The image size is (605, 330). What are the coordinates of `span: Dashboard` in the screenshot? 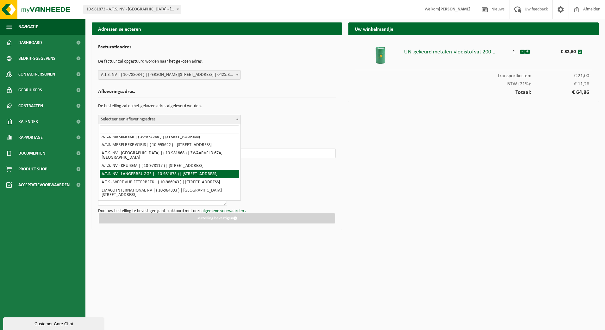 It's located at (30, 43).